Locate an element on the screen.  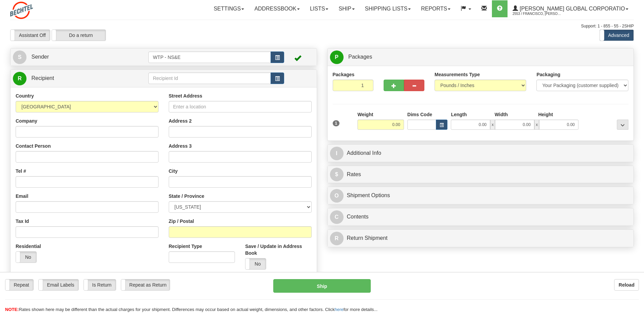
a: R Recipient is located at coordinates (73, 78).